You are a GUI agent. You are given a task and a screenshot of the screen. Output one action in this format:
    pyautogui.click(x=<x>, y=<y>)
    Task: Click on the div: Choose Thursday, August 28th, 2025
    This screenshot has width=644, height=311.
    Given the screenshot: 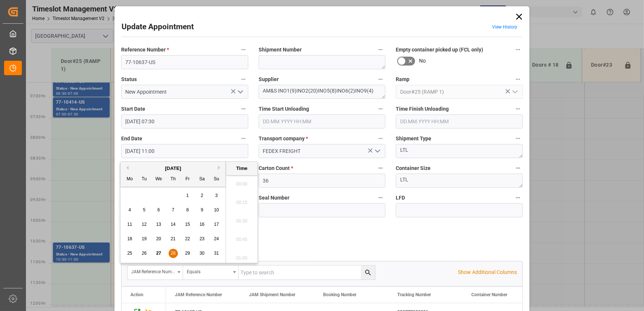 What is the action you would take?
    pyautogui.click(x=173, y=253)
    